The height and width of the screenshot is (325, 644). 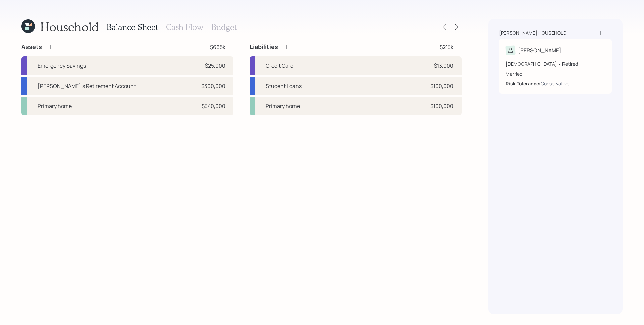 What do you see at coordinates (444, 66) in the screenshot?
I see `div: $13,000` at bounding box center [444, 66].